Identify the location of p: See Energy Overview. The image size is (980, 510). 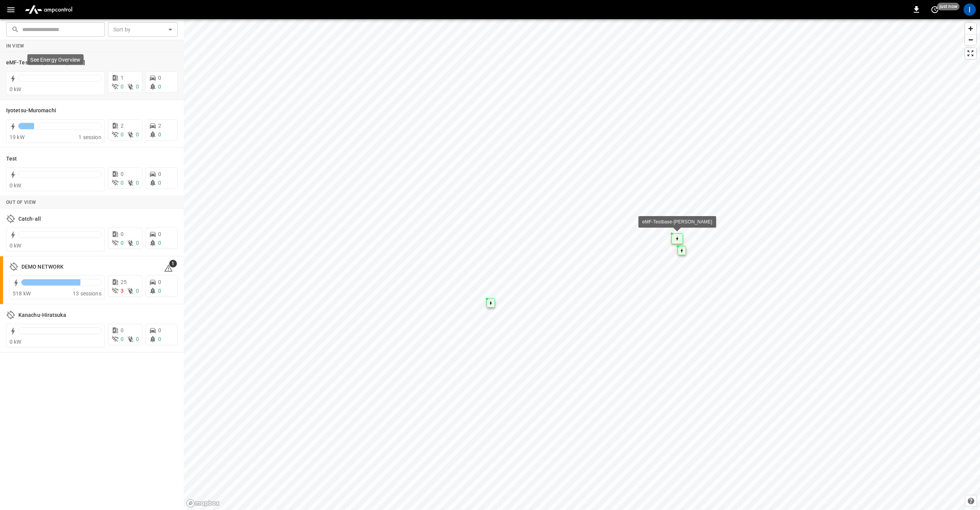
(55, 59).